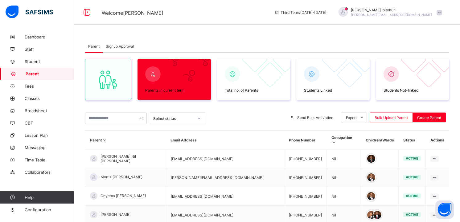  What do you see at coordinates (49, 111) in the screenshot?
I see `span: Broadsheet` at bounding box center [49, 111].